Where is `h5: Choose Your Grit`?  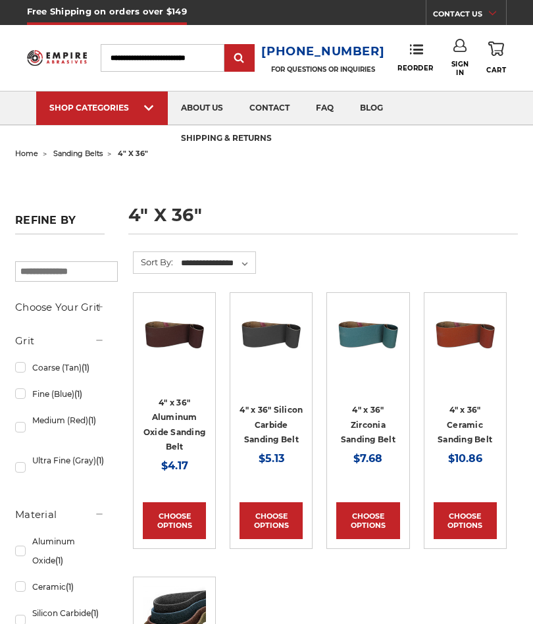 h5: Choose Your Grit is located at coordinates (60, 308).